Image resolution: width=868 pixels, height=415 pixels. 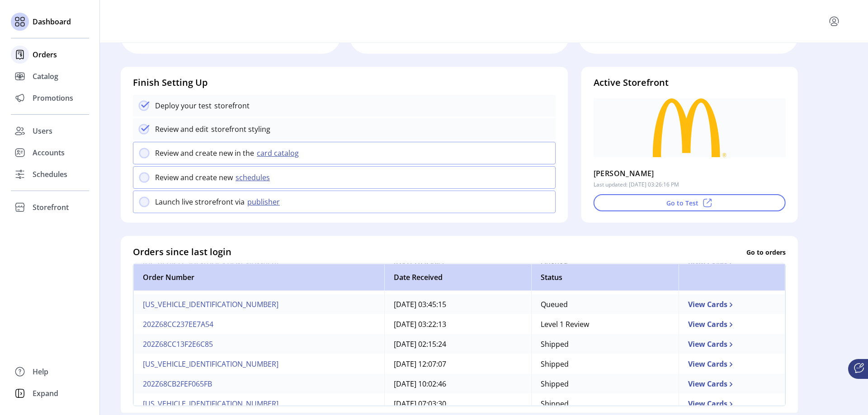 What do you see at coordinates (259, 324) in the screenshot?
I see `td: 202Z68CC237EE7A54` at bounding box center [259, 324].